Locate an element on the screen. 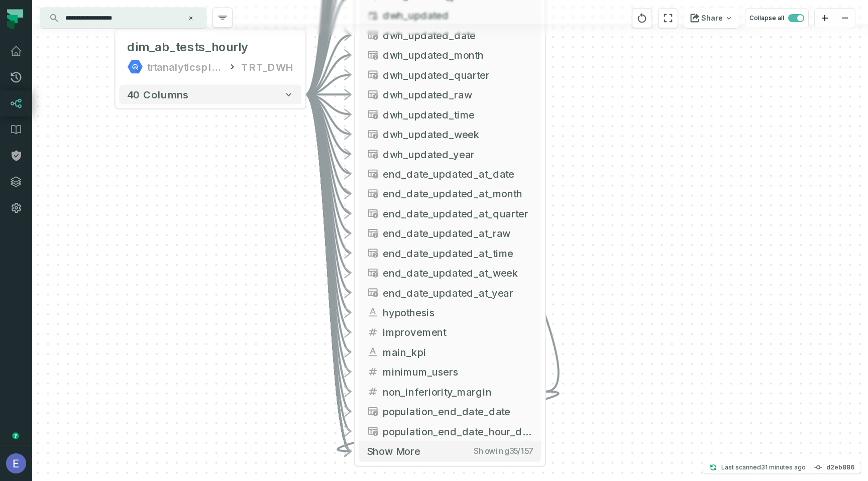 Image resolution: width=868 pixels, height=481 pixels. button: minimum_users is located at coordinates (450, 371).